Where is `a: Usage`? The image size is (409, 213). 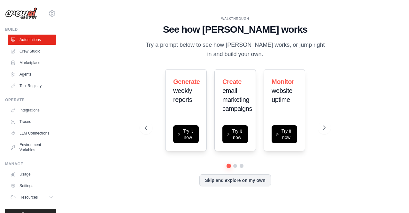 a: Usage is located at coordinates (32, 174).